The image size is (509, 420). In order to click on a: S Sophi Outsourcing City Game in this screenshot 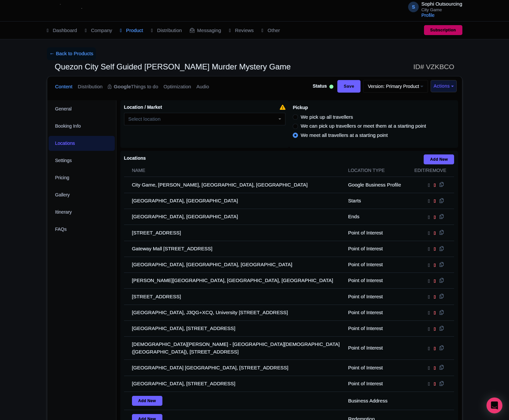, I will do `click(433, 7)`.